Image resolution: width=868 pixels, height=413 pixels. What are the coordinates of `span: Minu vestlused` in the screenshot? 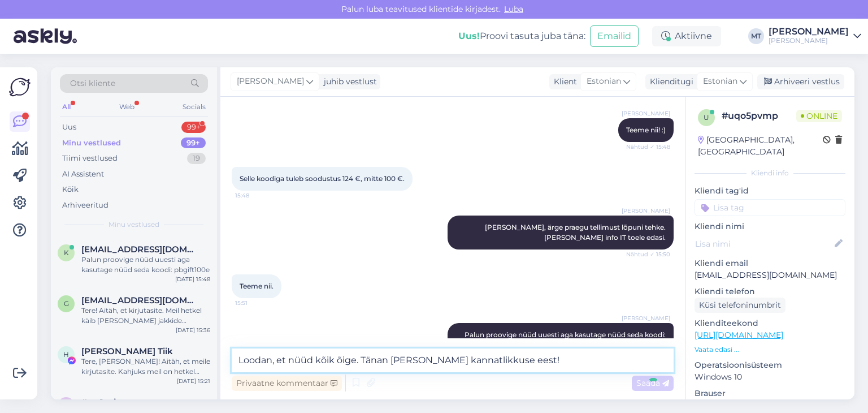 It's located at (134, 225).